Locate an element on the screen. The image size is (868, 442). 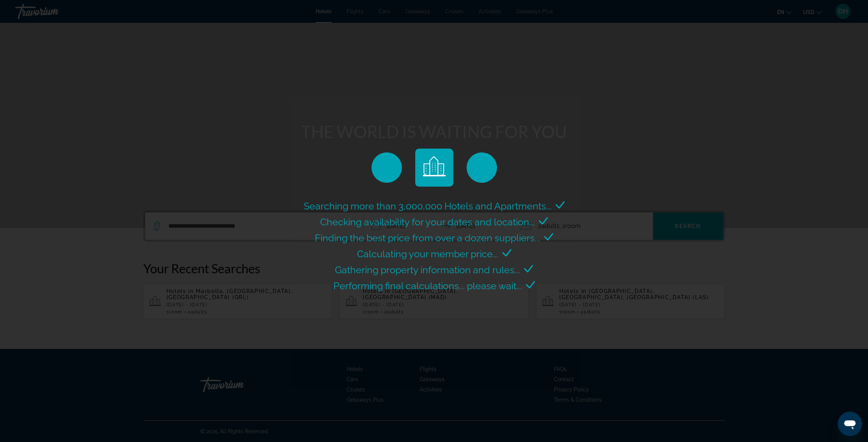
span: Checking availability for your dates and location... is located at coordinates (427, 222).